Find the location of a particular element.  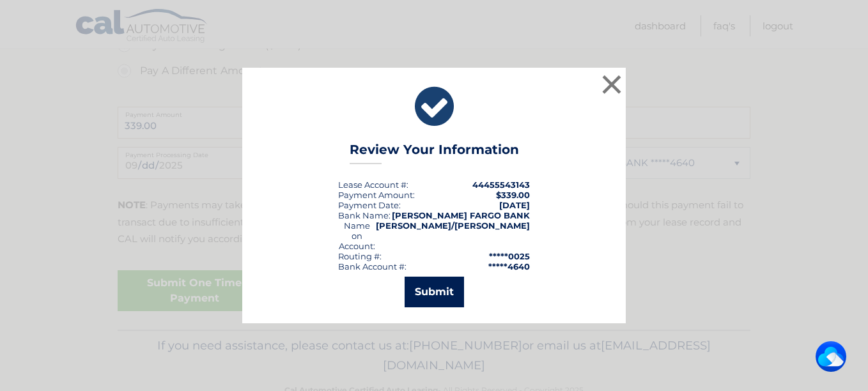

div: Bank Name: is located at coordinates (364, 216).